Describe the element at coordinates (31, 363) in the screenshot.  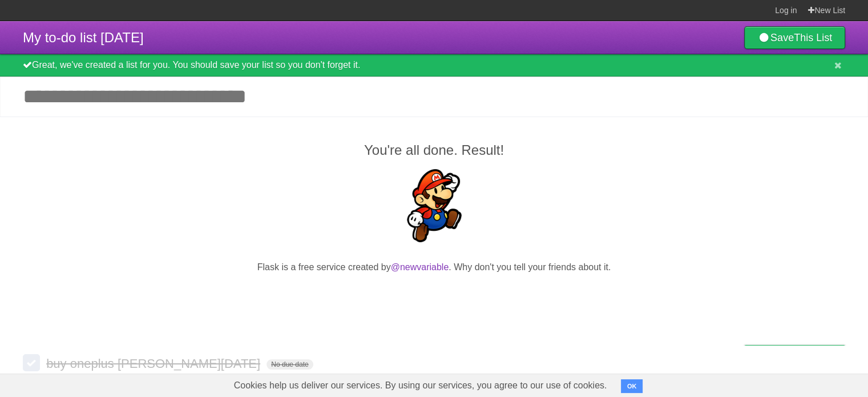
I see `label: Done` at that location.